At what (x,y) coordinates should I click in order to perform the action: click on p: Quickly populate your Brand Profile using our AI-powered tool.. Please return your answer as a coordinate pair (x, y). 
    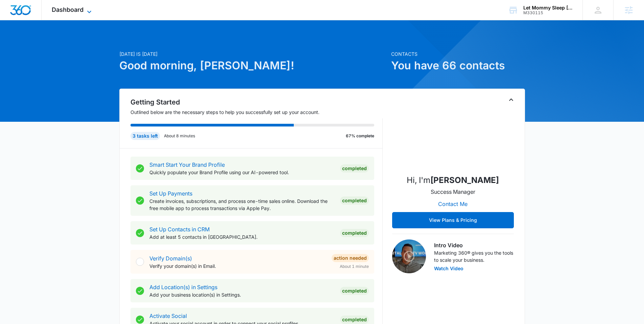
    Looking at the image, I should click on (242, 172).